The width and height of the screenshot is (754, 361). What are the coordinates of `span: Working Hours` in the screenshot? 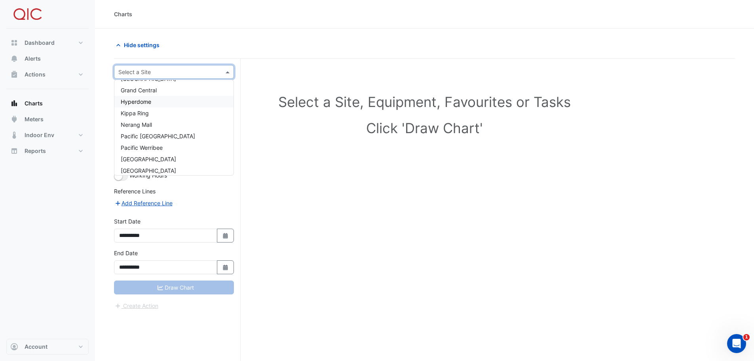 It's located at (148, 175).